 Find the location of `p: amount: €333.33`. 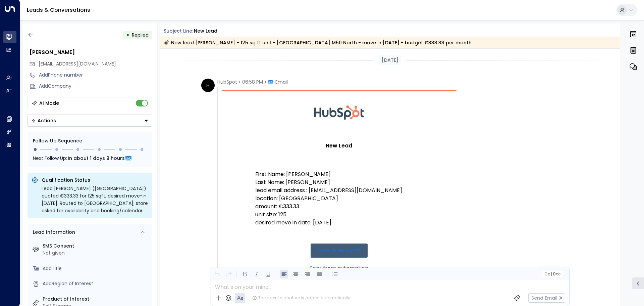

p: amount: €333.33 is located at coordinates (339, 206).